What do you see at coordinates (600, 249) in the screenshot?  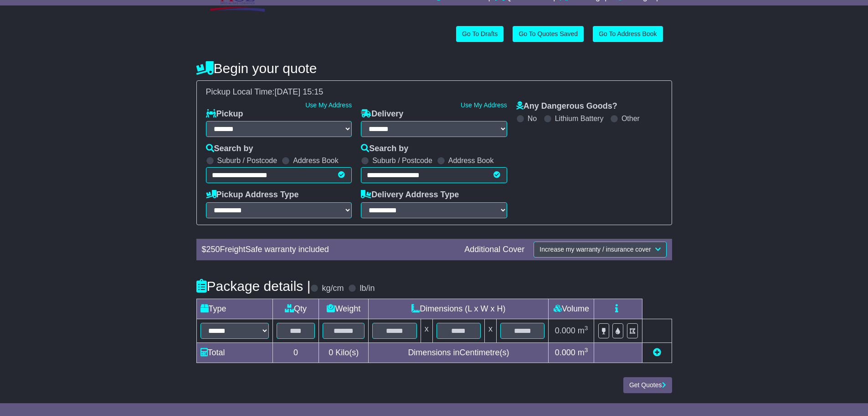 I see `button: Increase my warranty / insurance cover` at bounding box center [600, 249].